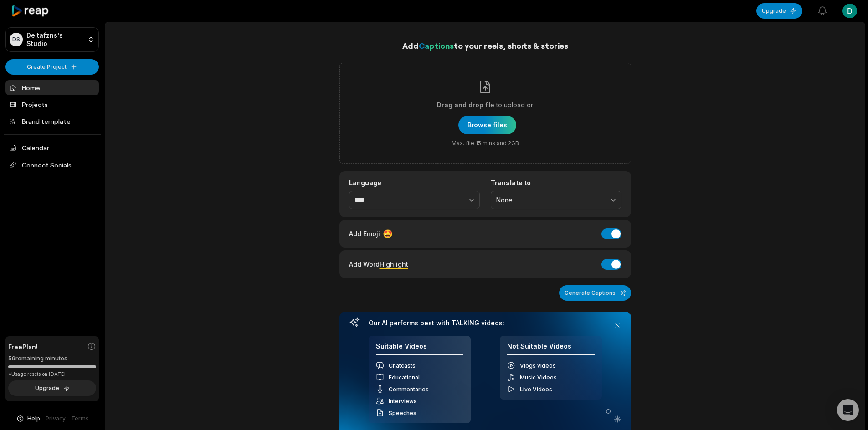 This screenshot has width=868, height=430. I want to click on span: Commentaries, so click(409, 389).